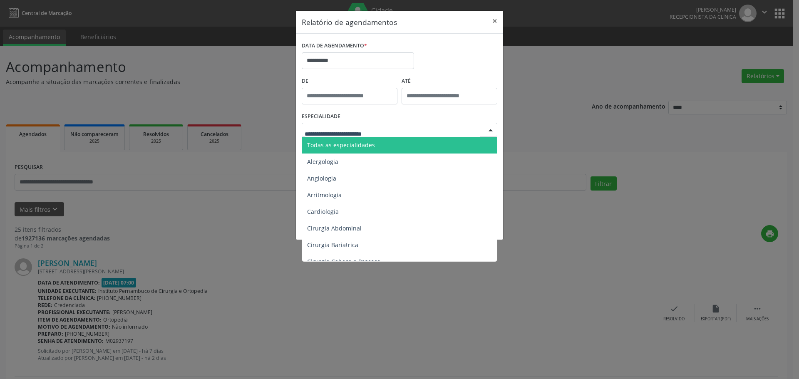 This screenshot has height=379, width=799. What do you see at coordinates (334, 228) in the screenshot?
I see `span: Cirurgia Abdominal` at bounding box center [334, 228].